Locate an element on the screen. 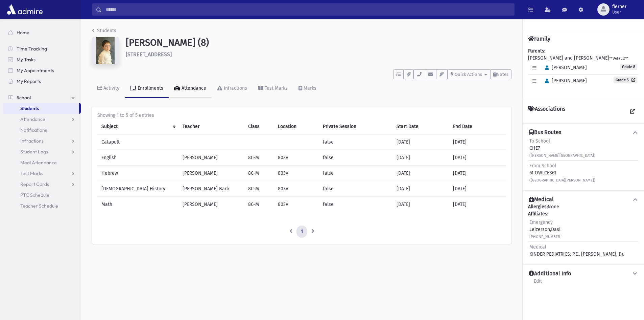 The image size is (644, 320). button: Medical is located at coordinates (583, 199).